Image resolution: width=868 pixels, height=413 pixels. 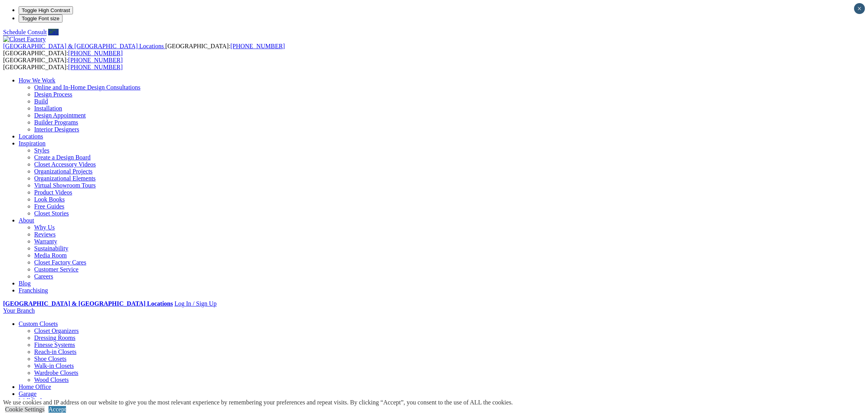 I want to click on a: Sustainability, so click(x=51, y=248).